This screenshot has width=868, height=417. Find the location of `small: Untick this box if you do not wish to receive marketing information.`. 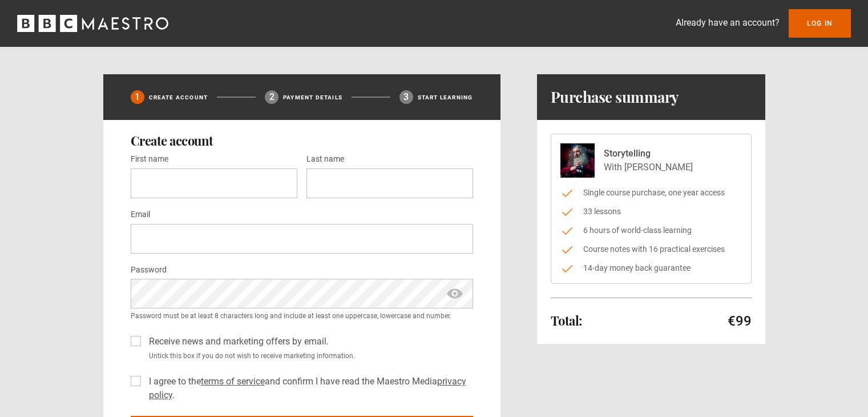

small: Untick this box if you do not wish to receive marketing information. is located at coordinates (308, 356).